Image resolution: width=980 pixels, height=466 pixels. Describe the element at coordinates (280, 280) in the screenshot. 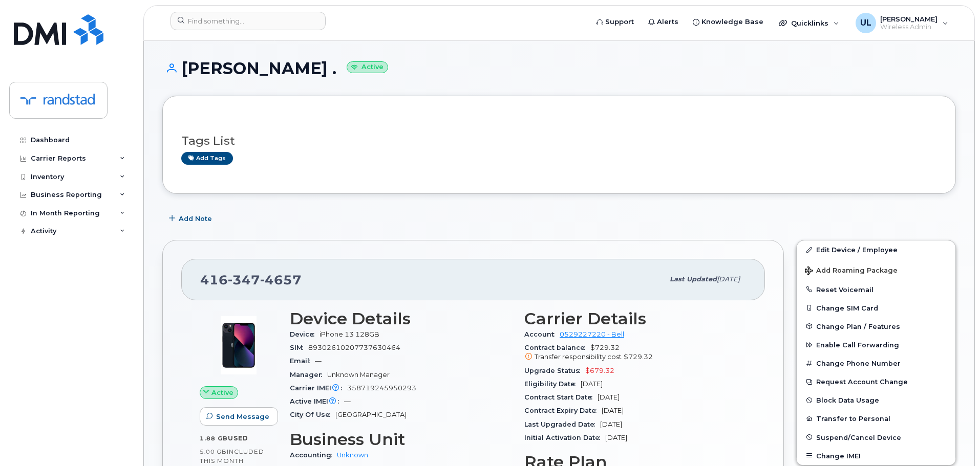

I see `span: 4657` at that location.